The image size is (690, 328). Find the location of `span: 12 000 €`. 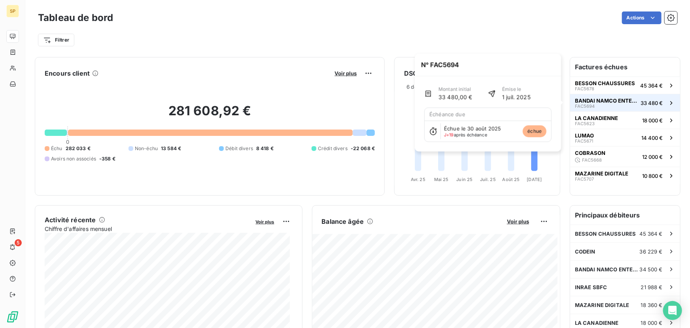

span: 12 000 € is located at coordinates (653, 157).